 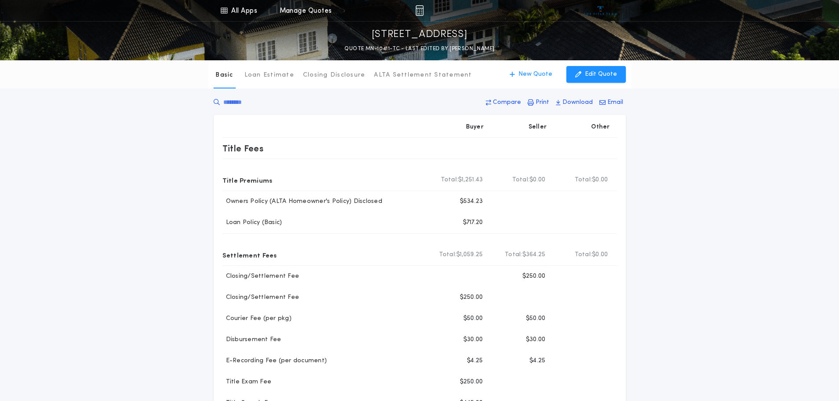 I want to click on p: $534.23, so click(x=471, y=202).